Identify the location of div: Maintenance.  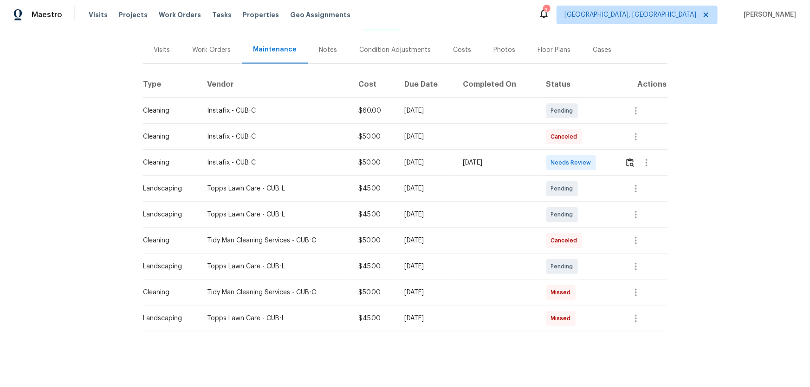
(275, 50).